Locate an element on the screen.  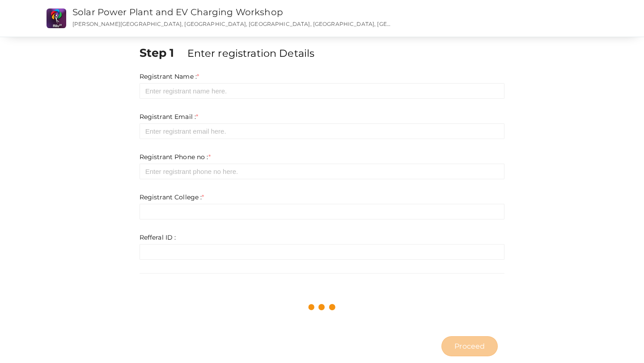
img: ROB5EHQY_small.png is located at coordinates (56, 18).